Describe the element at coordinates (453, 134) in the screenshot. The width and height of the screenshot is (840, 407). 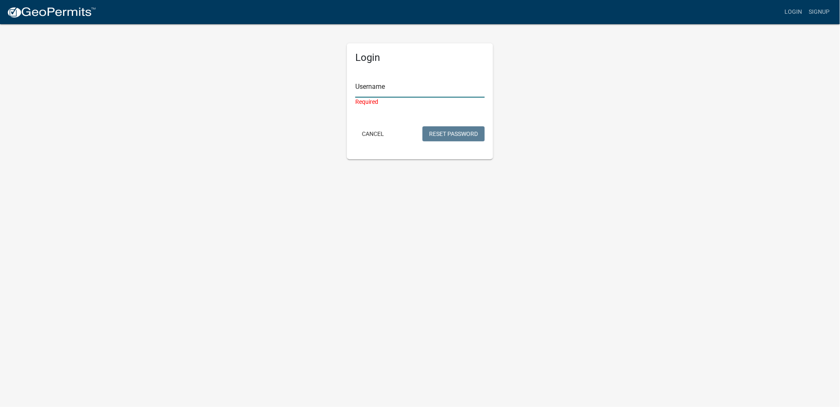
I see `button: Reset Password` at that location.